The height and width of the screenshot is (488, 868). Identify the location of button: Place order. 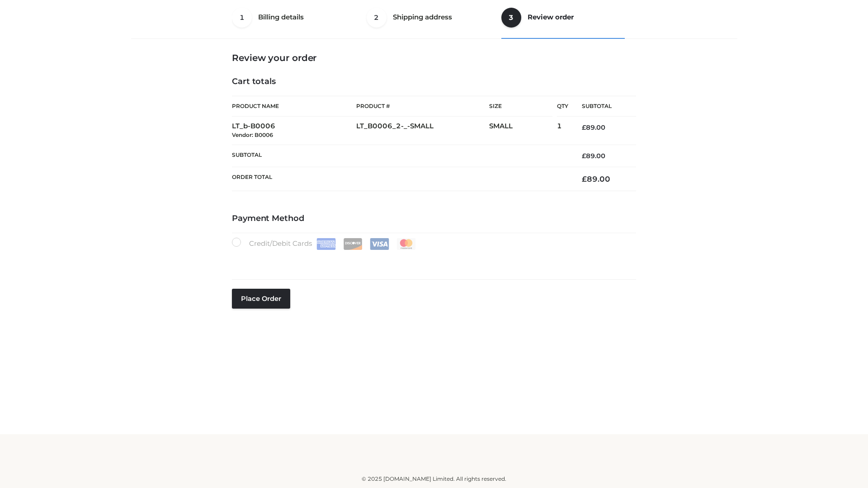
(261, 298).